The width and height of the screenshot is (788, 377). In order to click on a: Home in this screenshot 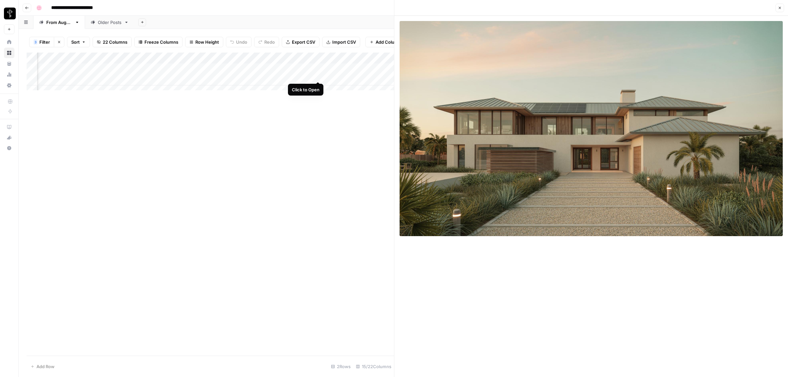, I will do `click(9, 42)`.